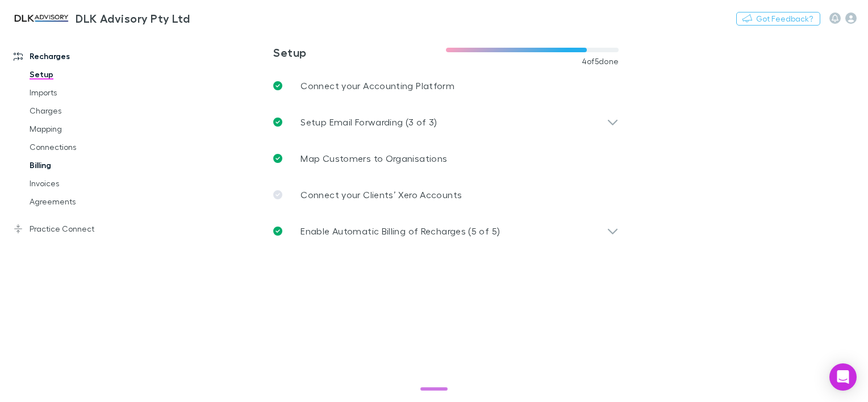  What do you see at coordinates (381, 194) in the screenshot?
I see `p: Connect your Clients’ Xero Accounts` at bounding box center [381, 194].